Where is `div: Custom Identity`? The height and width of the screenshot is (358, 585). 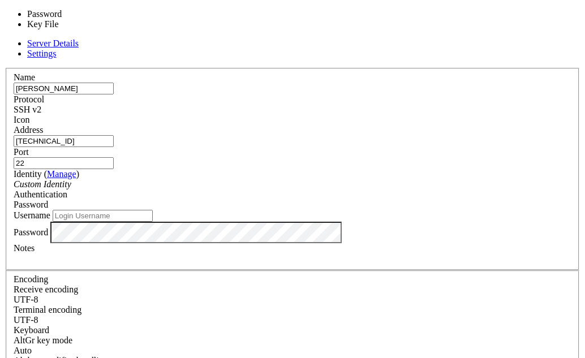
div: Custom Identity is located at coordinates (293, 184).